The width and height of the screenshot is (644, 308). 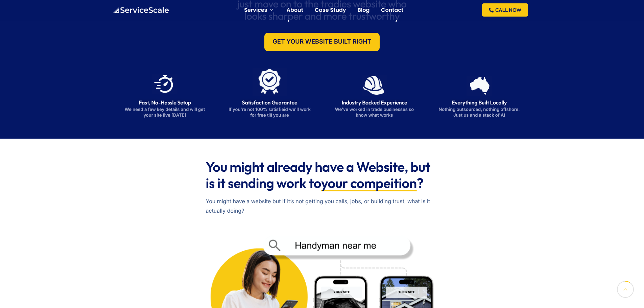 I want to click on a: Services, so click(x=259, y=10).